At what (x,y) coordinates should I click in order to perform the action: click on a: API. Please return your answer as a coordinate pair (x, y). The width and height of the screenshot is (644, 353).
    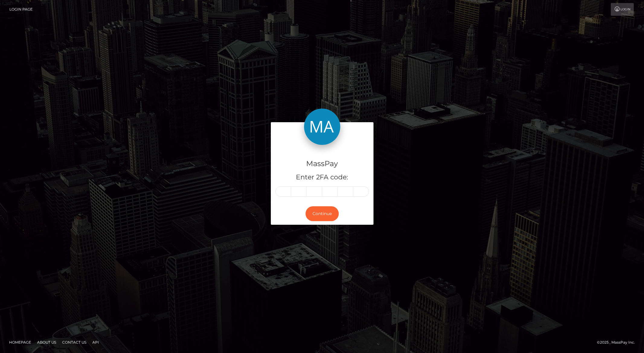
    Looking at the image, I should click on (96, 342).